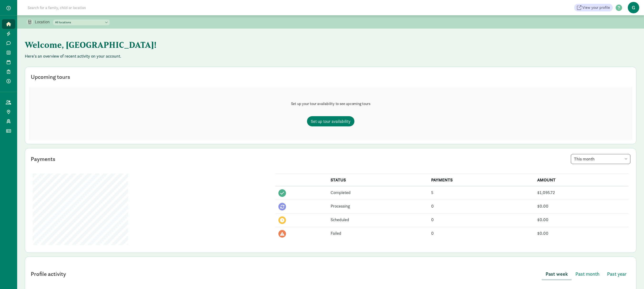  Describe the element at coordinates (50, 77) in the screenshot. I see `div: Upcoming tours` at that location.